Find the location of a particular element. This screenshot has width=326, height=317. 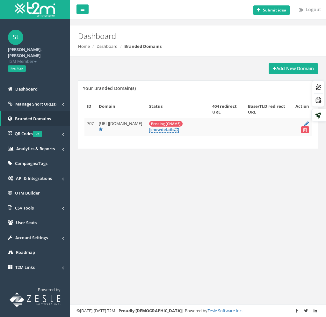

span: show is located at coordinates (156, 130).